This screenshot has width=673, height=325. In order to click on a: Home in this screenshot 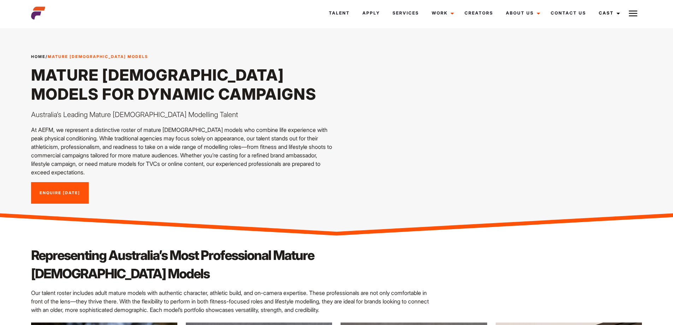, I will do `click(38, 57)`.